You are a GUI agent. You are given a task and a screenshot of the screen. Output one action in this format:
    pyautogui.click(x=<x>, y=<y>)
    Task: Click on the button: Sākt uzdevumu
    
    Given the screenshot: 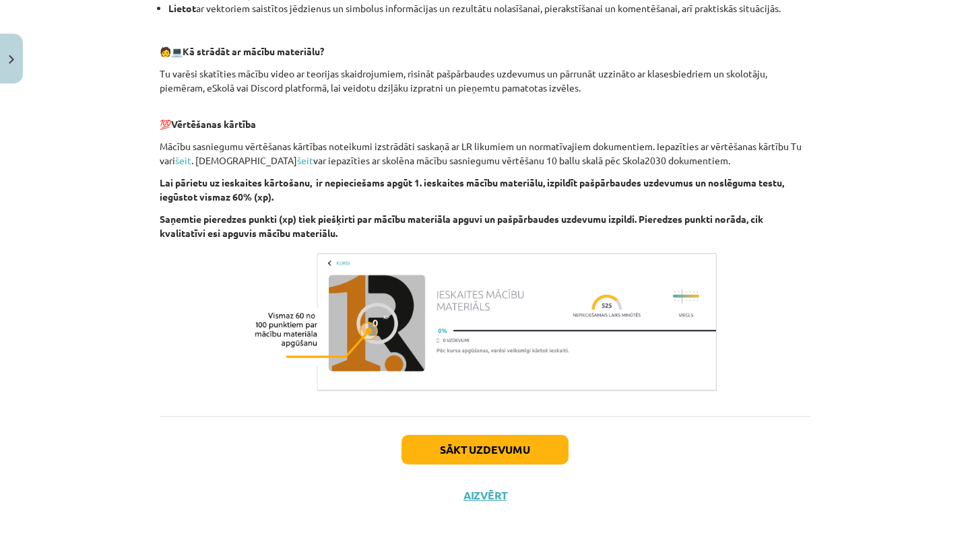 What is the action you would take?
    pyautogui.click(x=485, y=450)
    